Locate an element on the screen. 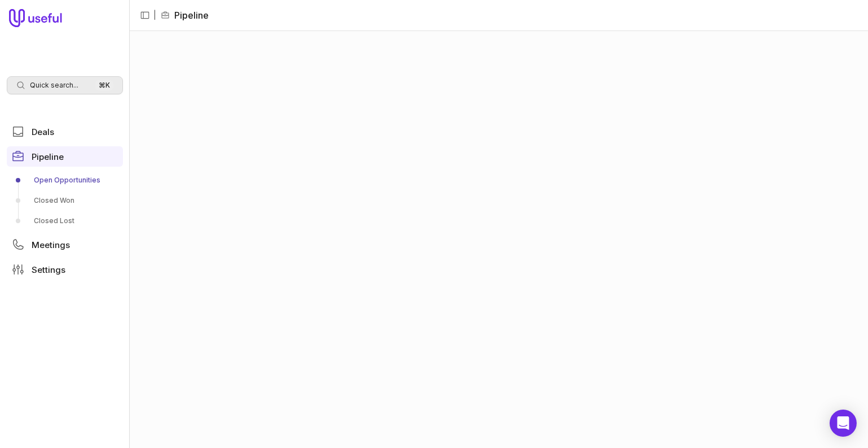  span: Quick search... is located at coordinates (54, 85).